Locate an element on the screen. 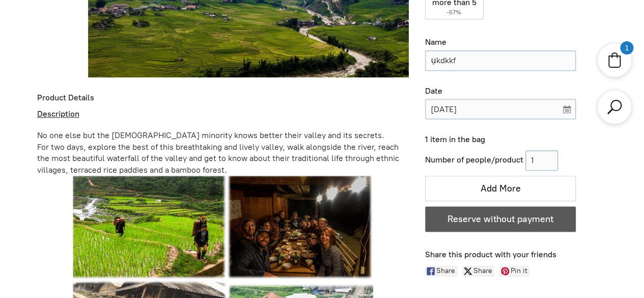 The image size is (644, 298). input: Please choose a date is located at coordinates (500, 109).